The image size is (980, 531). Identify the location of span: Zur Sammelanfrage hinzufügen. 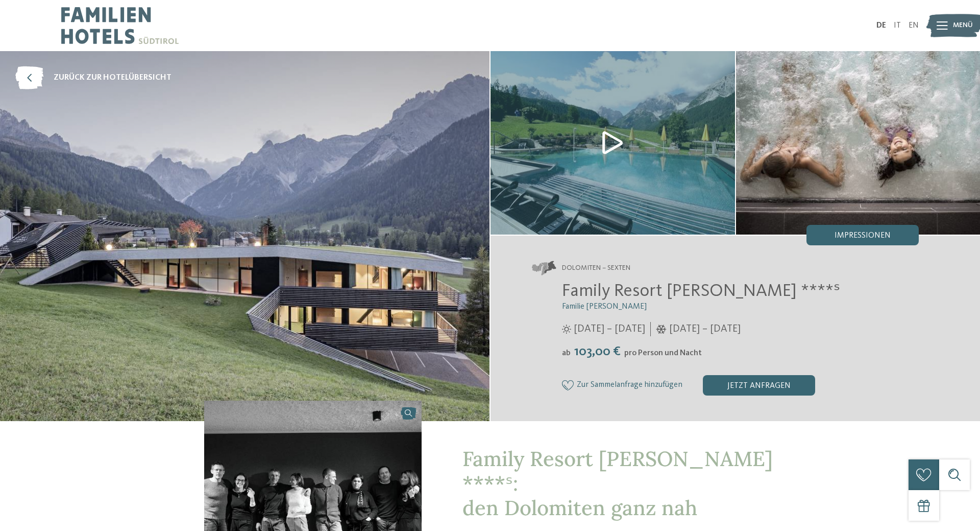
(629, 385).